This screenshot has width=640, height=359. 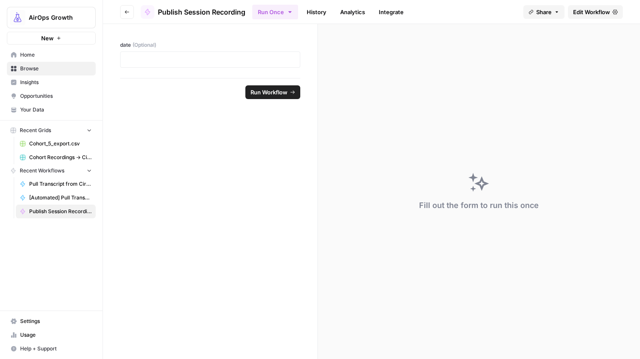 I want to click on a: Pull Transcript from Circle, so click(x=56, y=184).